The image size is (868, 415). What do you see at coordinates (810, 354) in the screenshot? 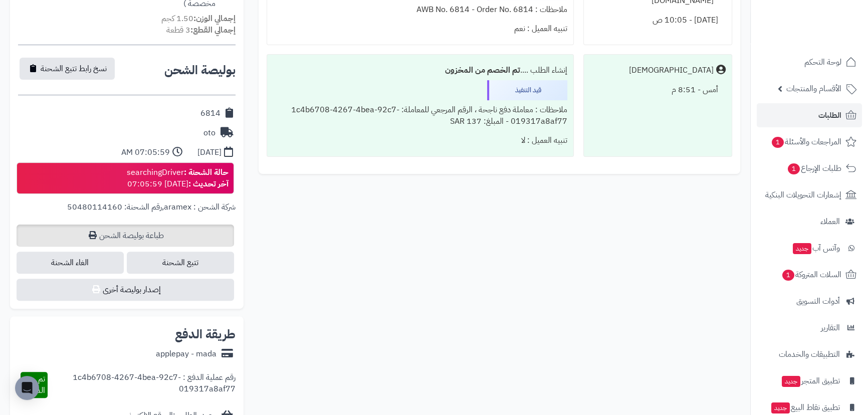
I see `a: التطبيقات والخدمات` at bounding box center [810, 354].